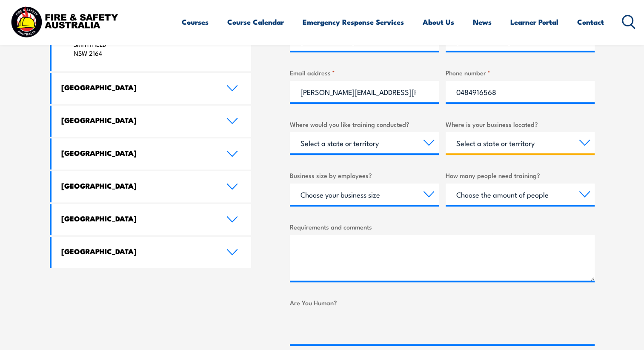  Describe the element at coordinates (482, 21) in the screenshot. I see `a: News` at that location.